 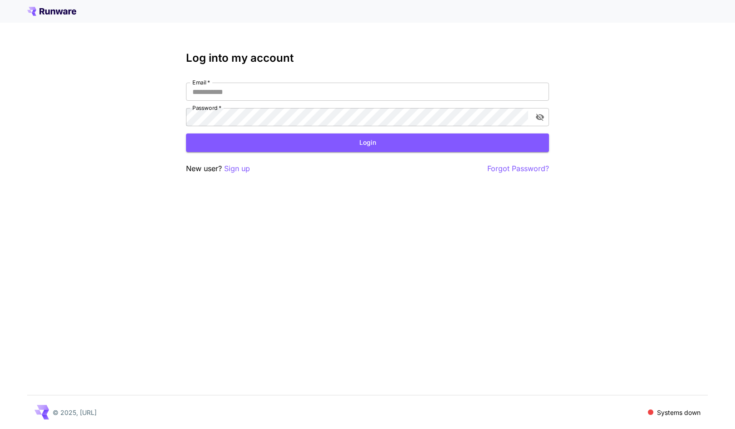 What do you see at coordinates (207, 108) in the screenshot?
I see `label: Password` at bounding box center [207, 108].